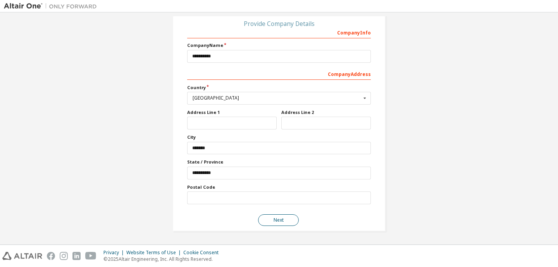 The width and height of the screenshot is (558, 267). What do you see at coordinates (279, 137) in the screenshot?
I see `label: City` at bounding box center [279, 137].